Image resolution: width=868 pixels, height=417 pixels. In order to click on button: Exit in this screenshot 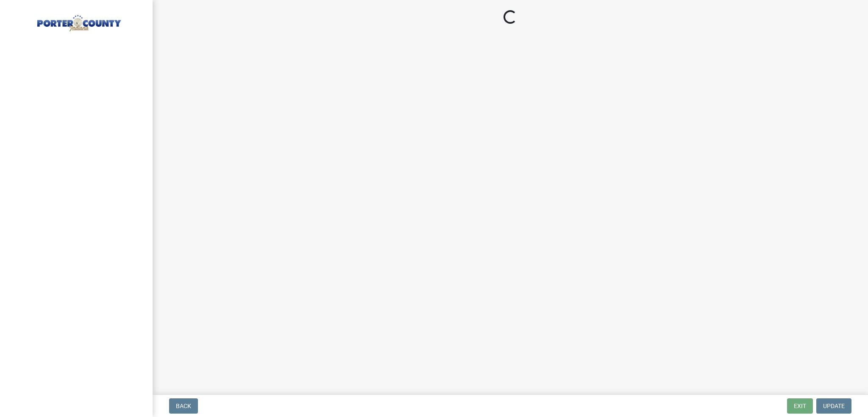, I will do `click(800, 406)`.